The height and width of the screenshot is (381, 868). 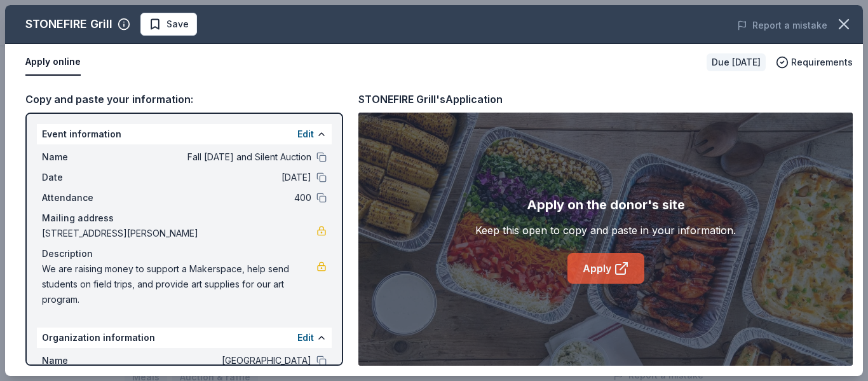 What do you see at coordinates (179, 285) in the screenshot?
I see `span: We are raising money to support a Makerspace, help send students on field trips, and provide art ...` at bounding box center [179, 285].